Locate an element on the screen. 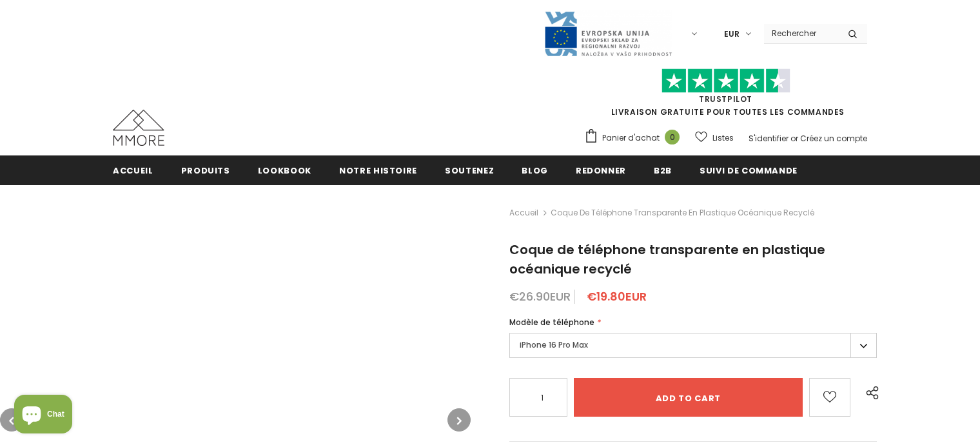  a: Panier d'achat 0 is located at coordinates (635, 138).